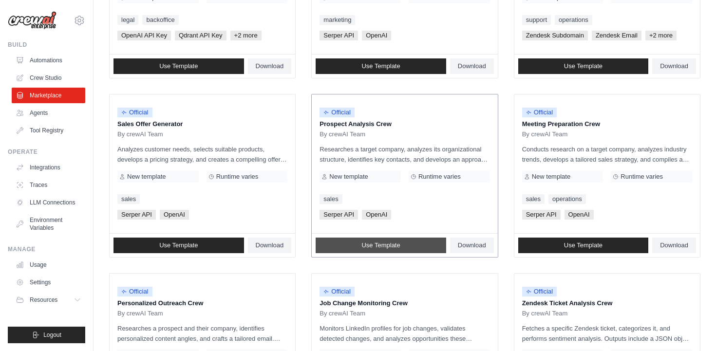  I want to click on p: Researches a prospect and their company, identifies personalized content angles, and crafts a tai..., so click(202, 334).